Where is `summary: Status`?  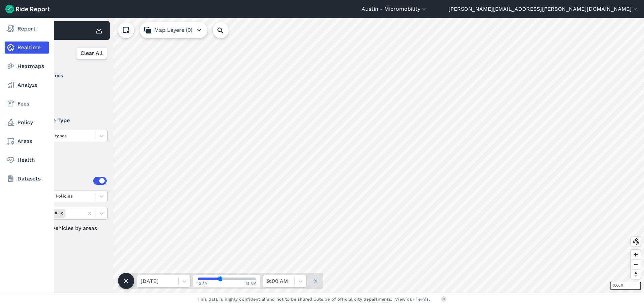
summary: Status is located at coordinates (66, 157).